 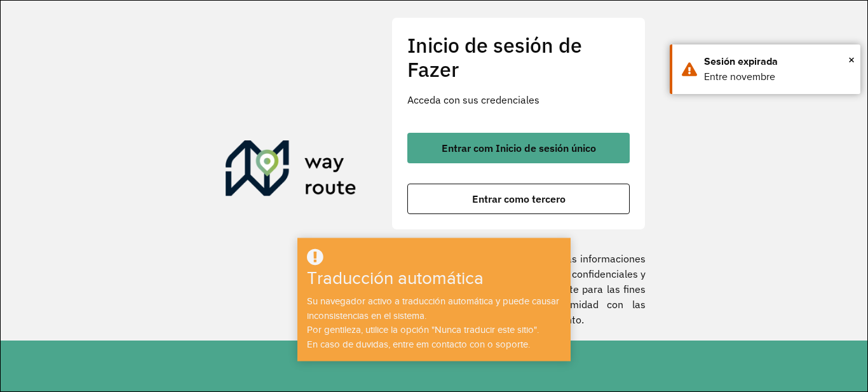 I want to click on font: Por gentileza, utilice la opción "Nunca traducir este sitio"., so click(x=422, y=330).